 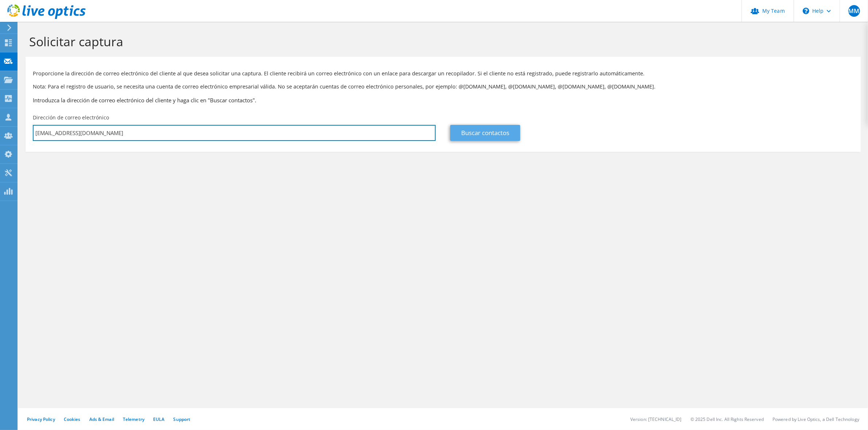 What do you see at coordinates (443, 74) in the screenshot?
I see `p: Proporcione la dirección de correo electrónico del cliente al que desea solicitar una captura. El...` at bounding box center [443, 74].